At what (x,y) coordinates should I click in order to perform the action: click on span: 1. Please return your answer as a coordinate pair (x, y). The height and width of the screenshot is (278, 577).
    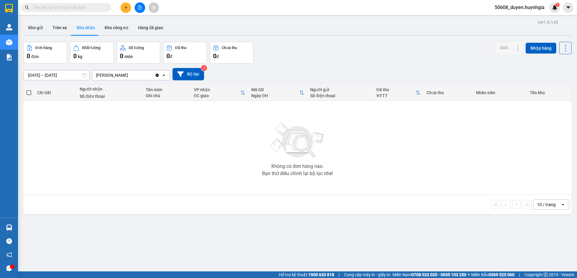
    Looking at the image, I should click on (557, 5).